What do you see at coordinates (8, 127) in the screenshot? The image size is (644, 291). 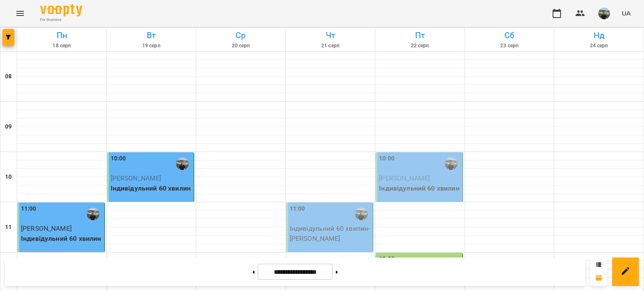 I see `h6: 09` at bounding box center [8, 127].